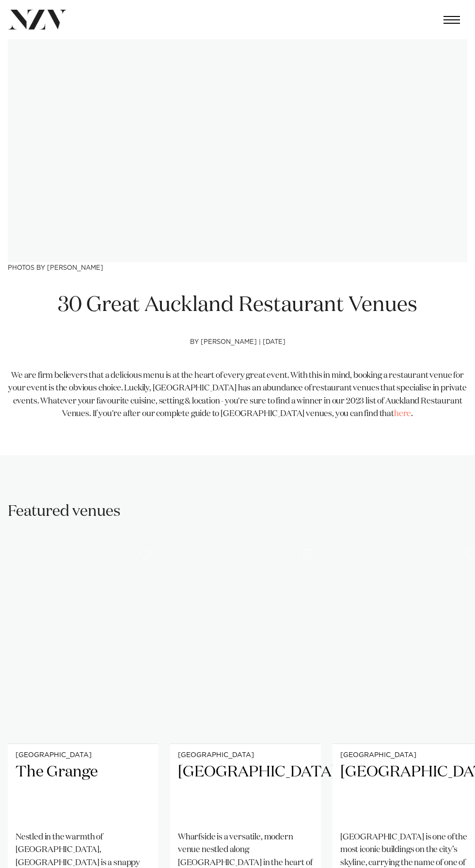 This screenshot has height=868, width=475. I want to click on h1: 30 Great Auckland Restaurant Venues, so click(237, 305).